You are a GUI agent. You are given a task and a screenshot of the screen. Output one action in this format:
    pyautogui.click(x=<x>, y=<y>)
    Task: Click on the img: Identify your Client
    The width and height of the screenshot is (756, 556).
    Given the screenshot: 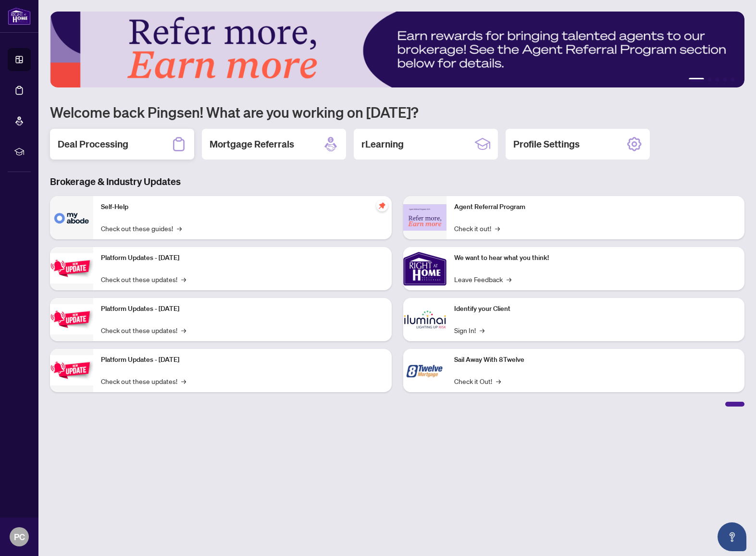 What is the action you would take?
    pyautogui.click(x=425, y=319)
    